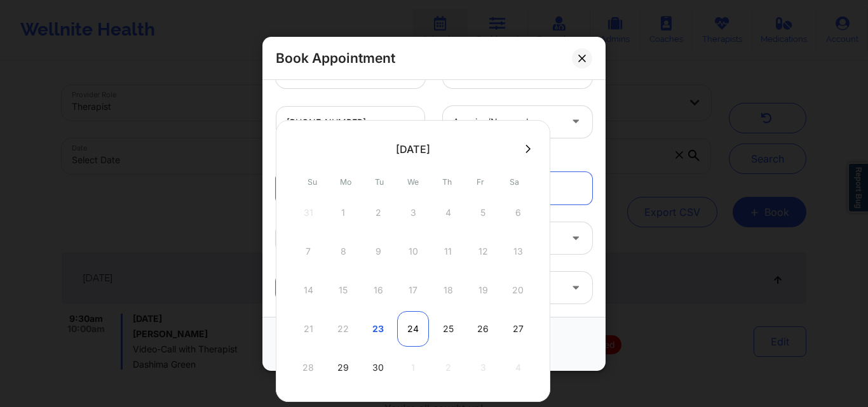  I want to click on div: Tue Sep 30 2025, so click(378, 368).